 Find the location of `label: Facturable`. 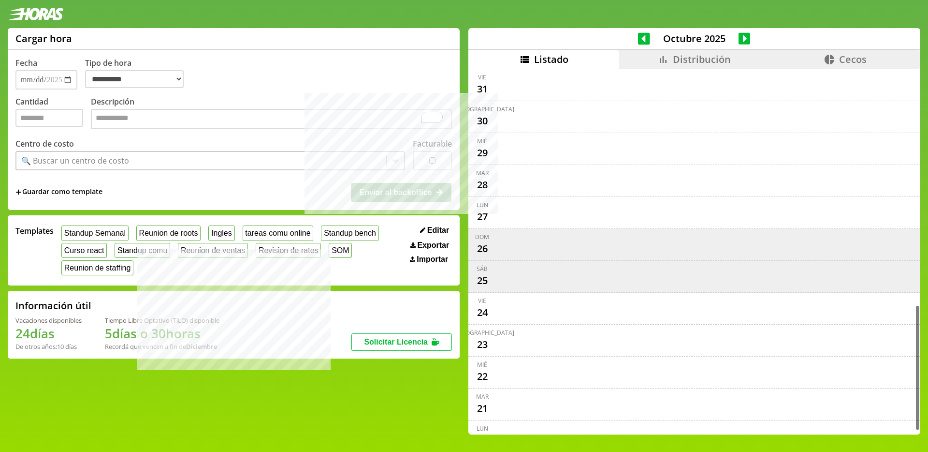

label: Facturable is located at coordinates (432, 144).